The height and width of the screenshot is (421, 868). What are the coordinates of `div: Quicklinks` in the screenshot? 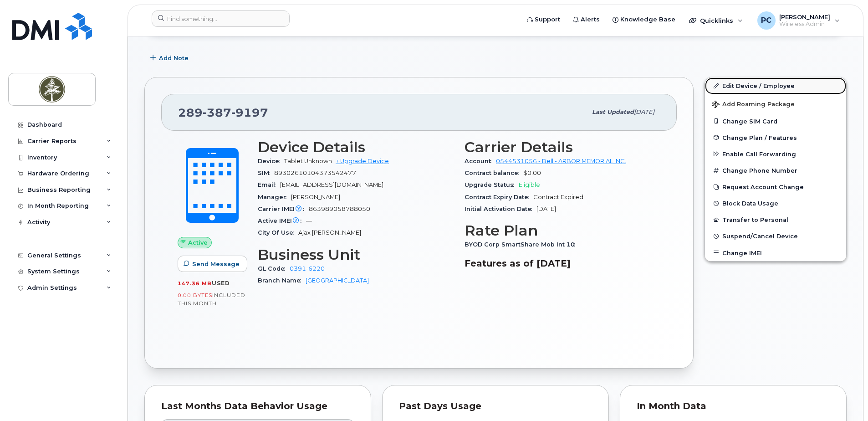 It's located at (716, 20).